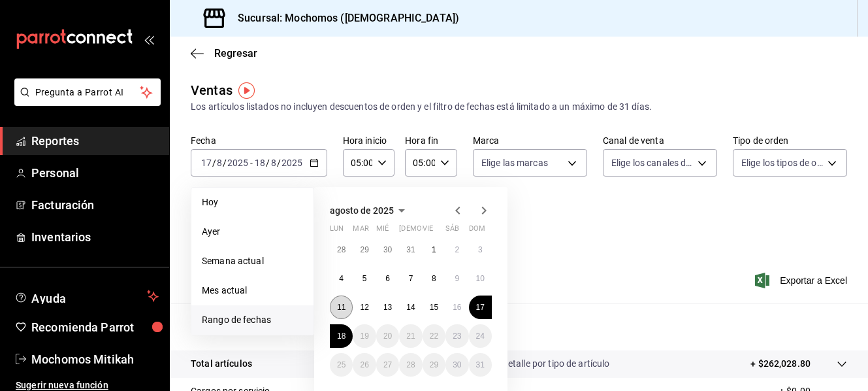 This screenshot has width=868, height=391. I want to click on abbr: 19 de agosto de 2025, so click(364, 336).